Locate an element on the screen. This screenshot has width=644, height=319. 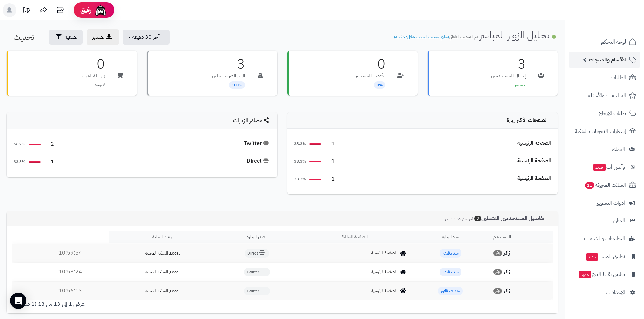
span: الطلبات is located at coordinates (618, 78).